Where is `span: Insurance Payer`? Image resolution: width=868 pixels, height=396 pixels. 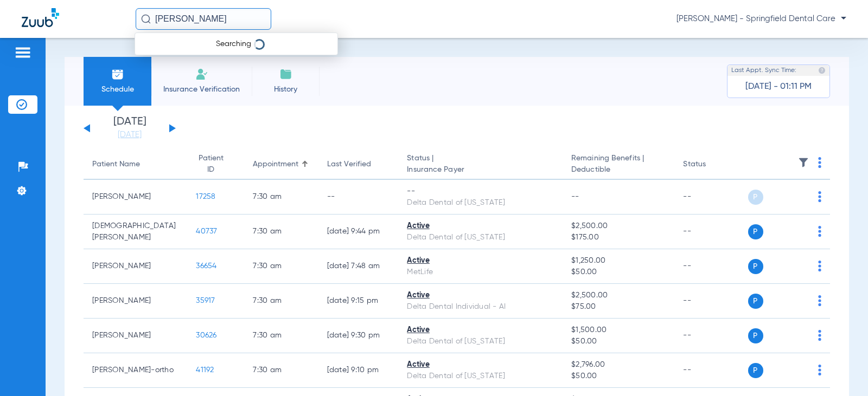 span: Insurance Payer is located at coordinates (480, 169).